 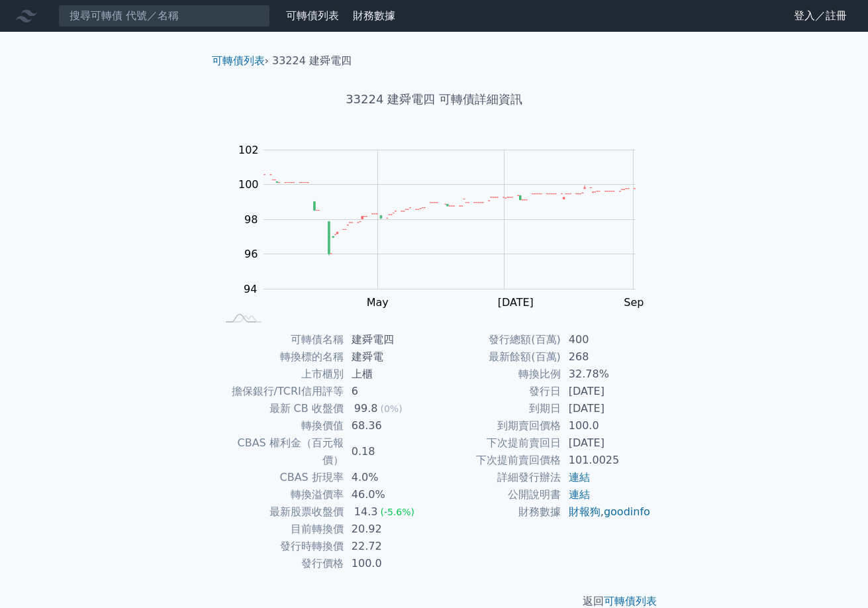 What do you see at coordinates (389, 357) in the screenshot?
I see `td: 建舜電` at bounding box center [389, 357].